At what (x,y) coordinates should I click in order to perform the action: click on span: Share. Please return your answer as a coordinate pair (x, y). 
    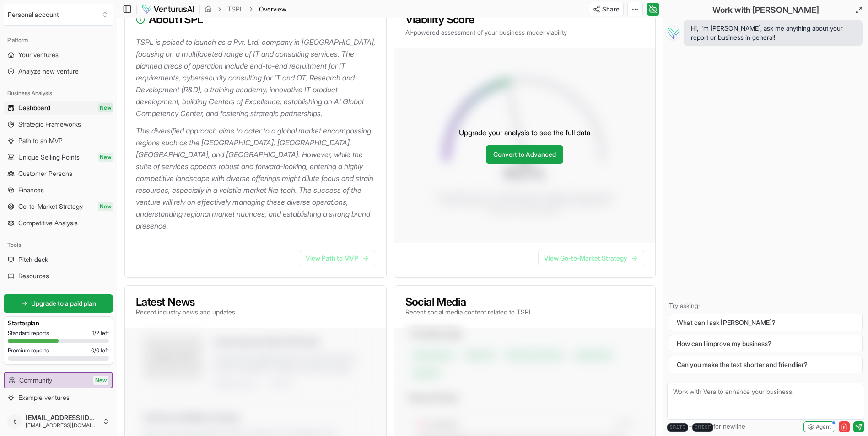
    Looking at the image, I should click on (611, 9).